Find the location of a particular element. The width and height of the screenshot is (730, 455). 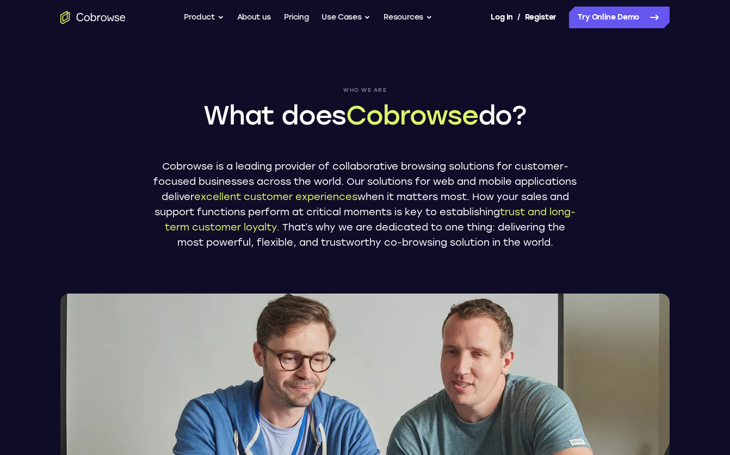

a: Register is located at coordinates (540, 17).